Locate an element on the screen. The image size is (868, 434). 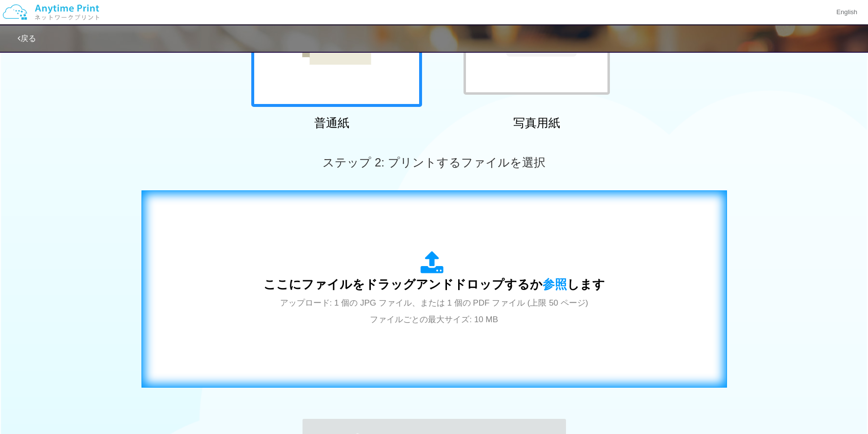
a: 戻る is located at coordinates (27, 38).